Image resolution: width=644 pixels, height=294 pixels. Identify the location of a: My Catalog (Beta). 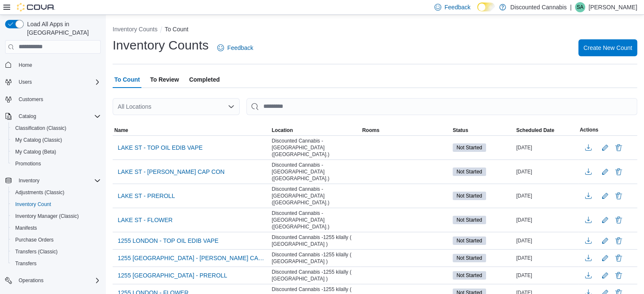
(35, 152).